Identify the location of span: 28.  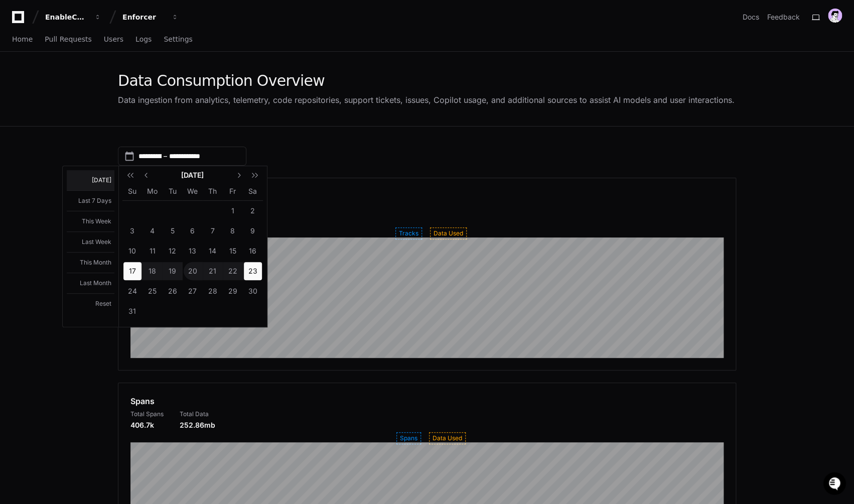
(213, 291).